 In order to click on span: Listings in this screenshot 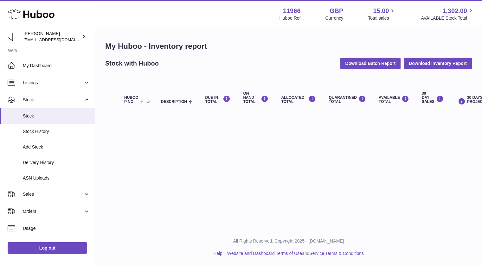, I will do `click(53, 83)`.